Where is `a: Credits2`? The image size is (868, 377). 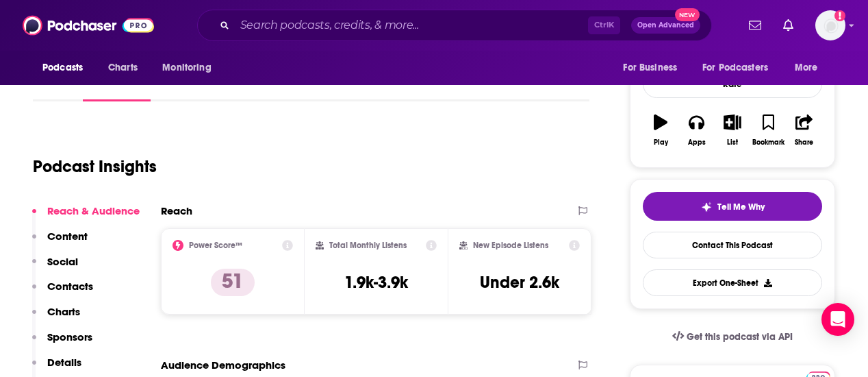
a: Credits2 is located at coordinates (337, 86).